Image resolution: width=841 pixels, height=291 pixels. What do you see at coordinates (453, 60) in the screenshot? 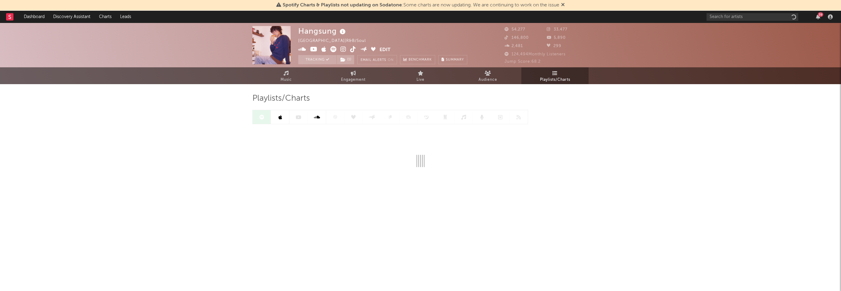
I see `button: Summary` at bounding box center [453, 60].